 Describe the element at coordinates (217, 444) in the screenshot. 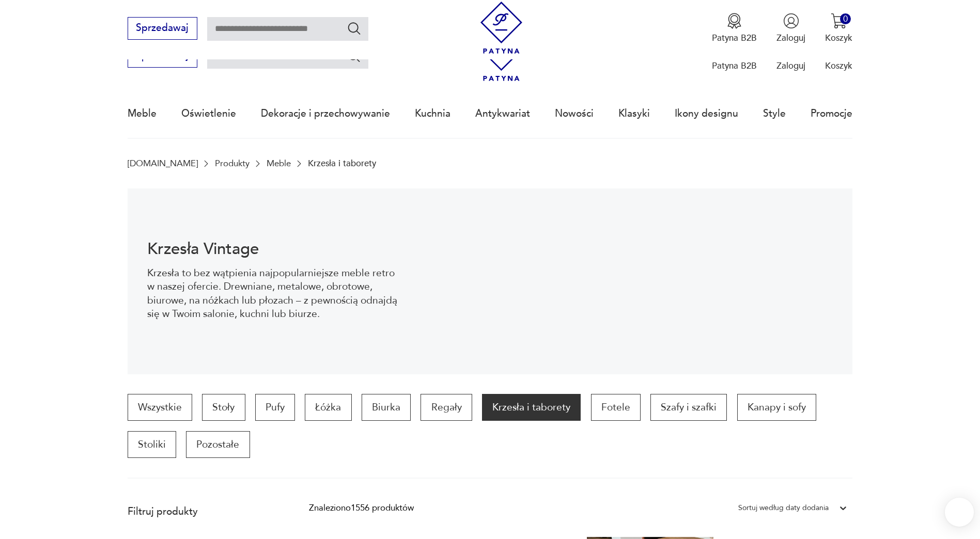

I see `p: Pozostałe` at that location.